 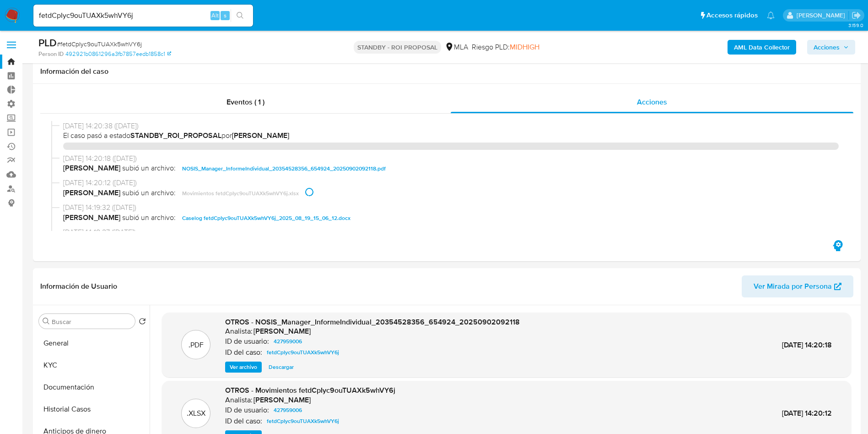 What do you see at coordinates (762, 47) in the screenshot?
I see `button: AML Data Collector` at bounding box center [762, 47].